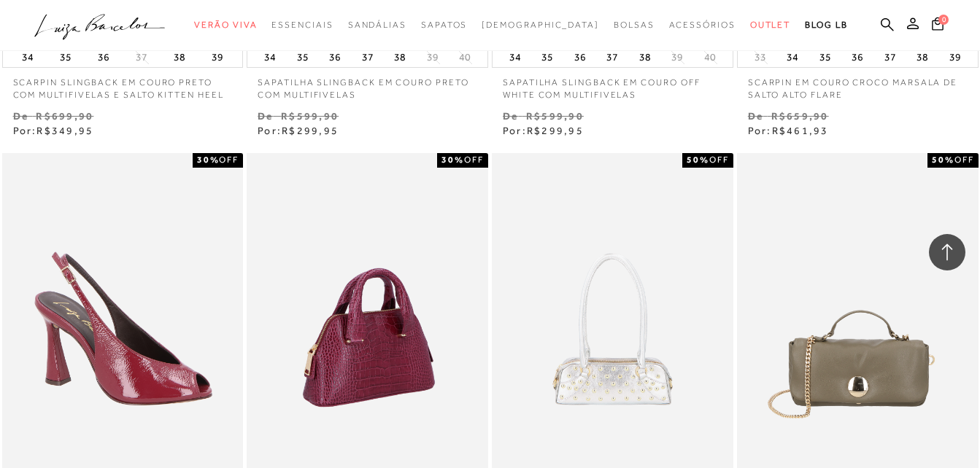 The image size is (980, 468). Describe the element at coordinates (938, 25) in the screenshot. I see `button: 0` at that location.